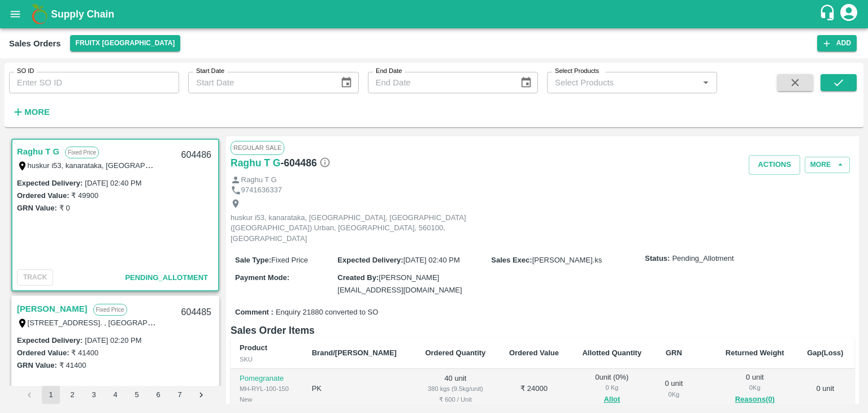  Describe the element at coordinates (674, 352) in the screenshot. I see `b: GRN` at that location.